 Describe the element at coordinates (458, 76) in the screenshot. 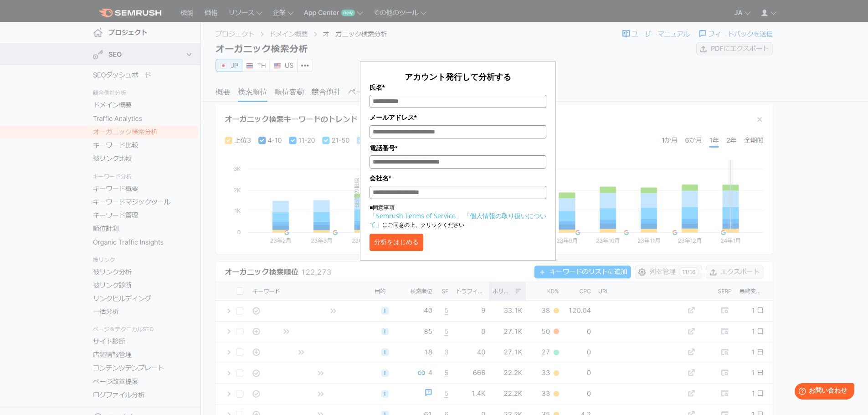

I see `span: アカウント発行して分析する` at that location.